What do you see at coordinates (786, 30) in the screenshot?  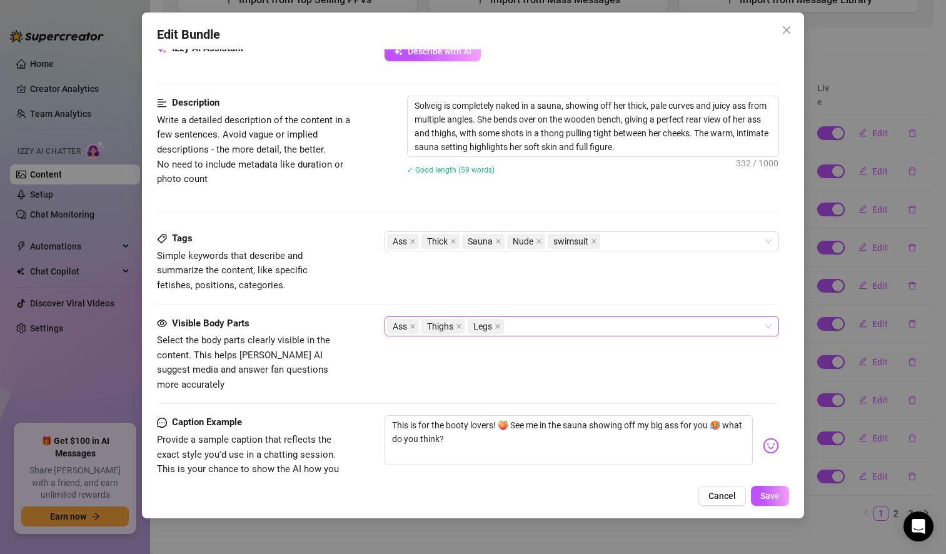 I see `span: Close` at bounding box center [786, 30].